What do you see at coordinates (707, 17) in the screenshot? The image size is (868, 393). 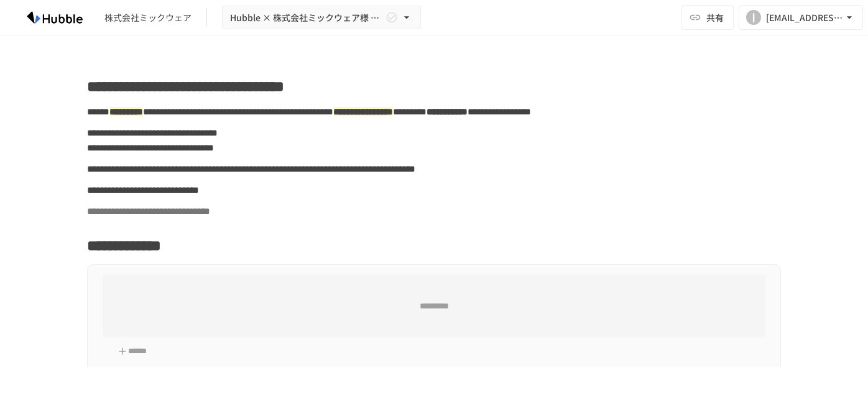 I see `button: 共有` at bounding box center [707, 17].